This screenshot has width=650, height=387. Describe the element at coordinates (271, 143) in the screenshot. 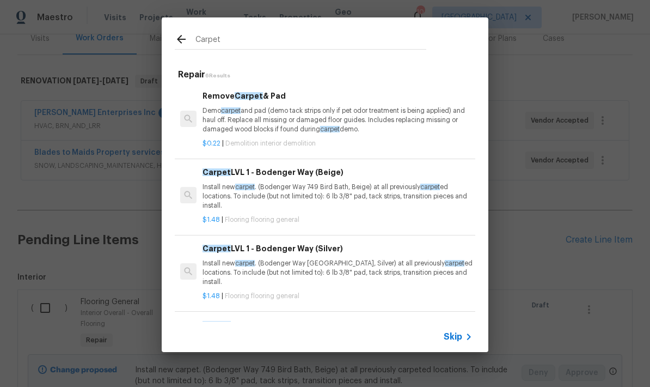

I see `span: Demolition interior demolition` at that location.